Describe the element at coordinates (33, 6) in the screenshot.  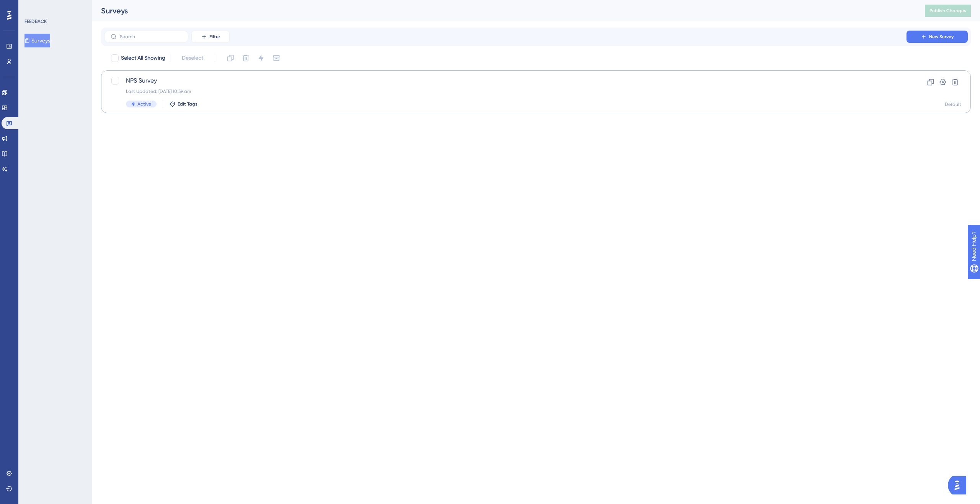
I see `span: Need Help?` at that location.